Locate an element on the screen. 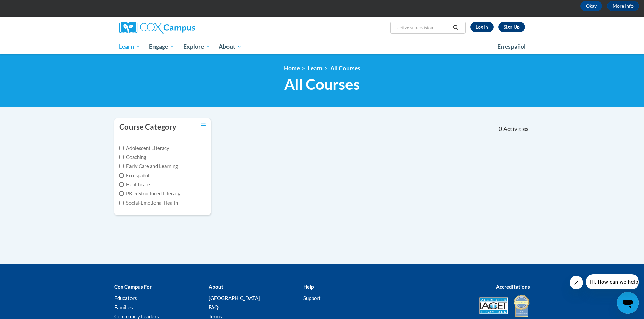  a: Toggle collapse is located at coordinates (203, 126).